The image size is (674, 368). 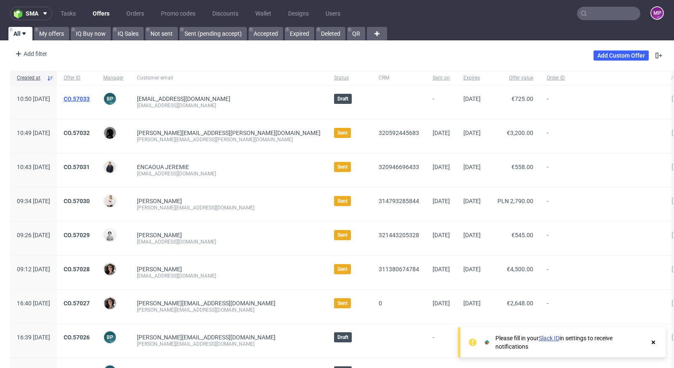 I want to click on span: €3,200.00, so click(x=520, y=133).